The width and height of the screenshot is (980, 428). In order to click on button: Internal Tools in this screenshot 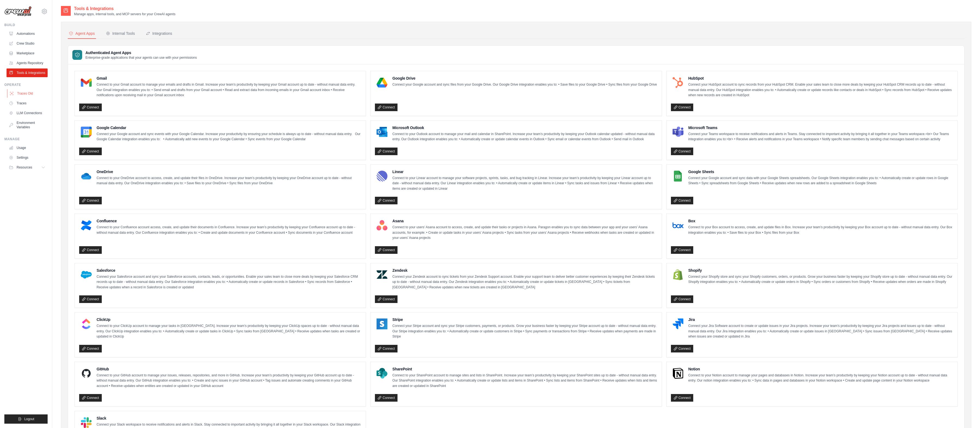, I will do `click(120, 33)`.